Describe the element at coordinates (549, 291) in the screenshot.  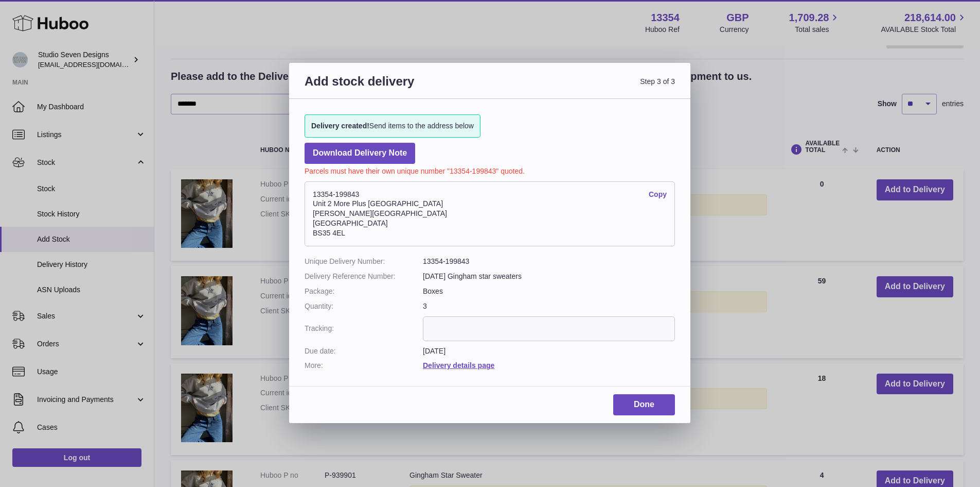
I see `dd: Boxes` at that location.